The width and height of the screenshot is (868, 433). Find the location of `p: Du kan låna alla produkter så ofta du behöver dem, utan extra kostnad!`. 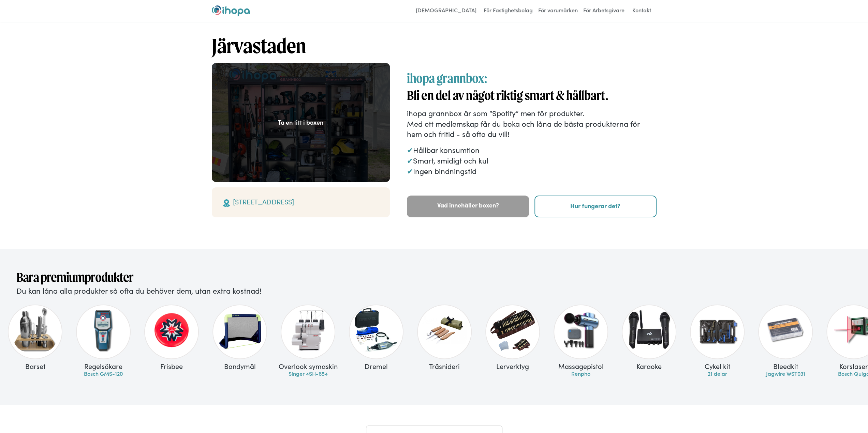

p: Du kan låna alla produkter så ofta du behöver dem, utan extra kostnad! is located at coordinates (434, 291).